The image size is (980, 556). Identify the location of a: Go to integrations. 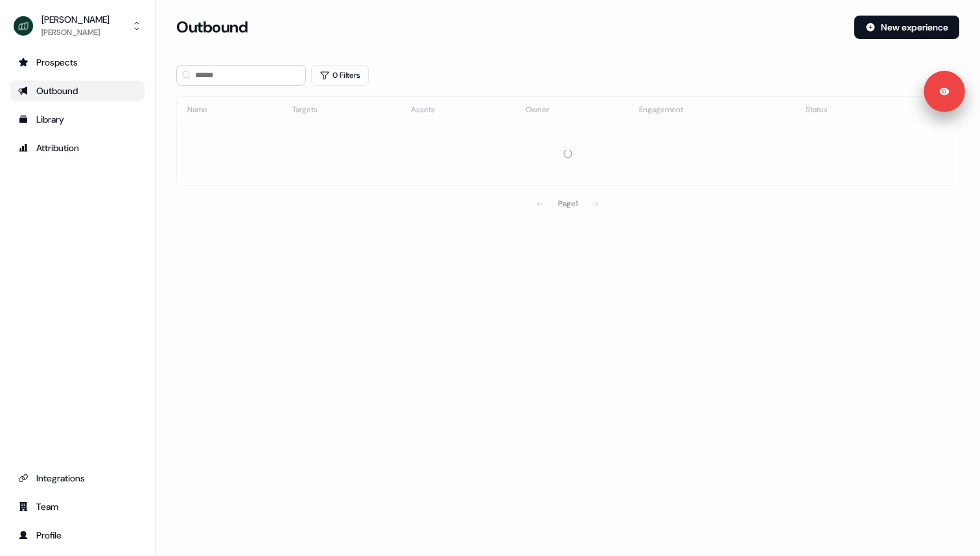
(77, 478).